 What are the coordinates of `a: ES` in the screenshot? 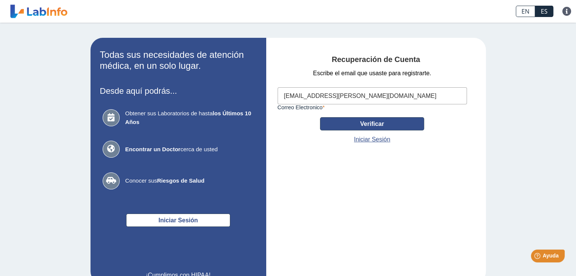 It's located at (544, 11).